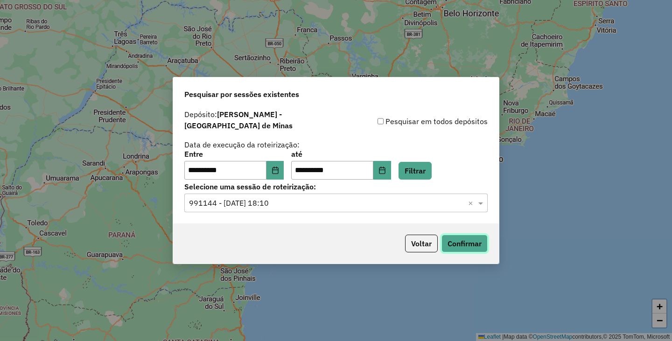 The width and height of the screenshot is (672, 341). What do you see at coordinates (341, 154) in the screenshot?
I see `label: até` at bounding box center [341, 154].